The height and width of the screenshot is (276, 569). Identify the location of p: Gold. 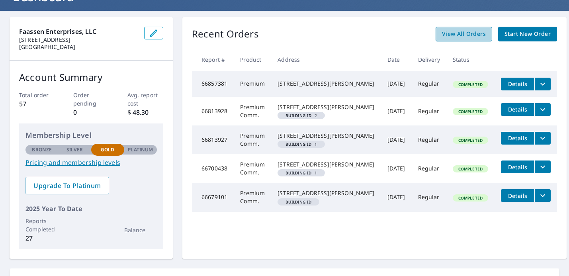
(107, 150).